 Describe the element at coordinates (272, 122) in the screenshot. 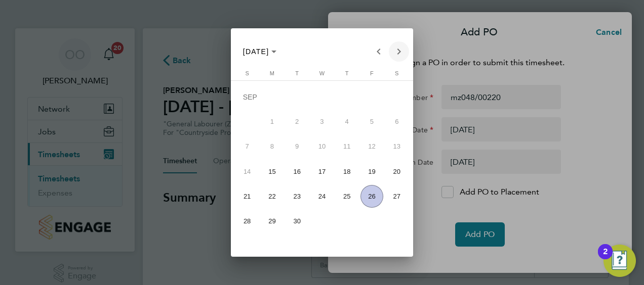

I see `span: 1` at that location.